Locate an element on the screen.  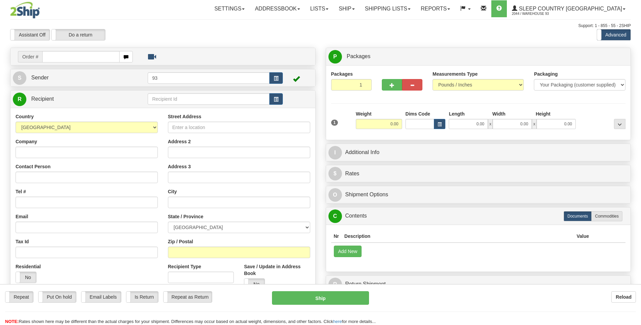
label: Address 3 is located at coordinates (180, 167).